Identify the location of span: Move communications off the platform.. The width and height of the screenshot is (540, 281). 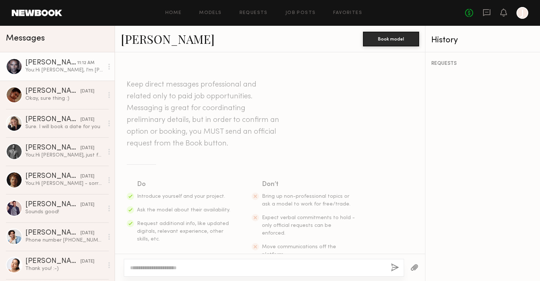
(299, 250).